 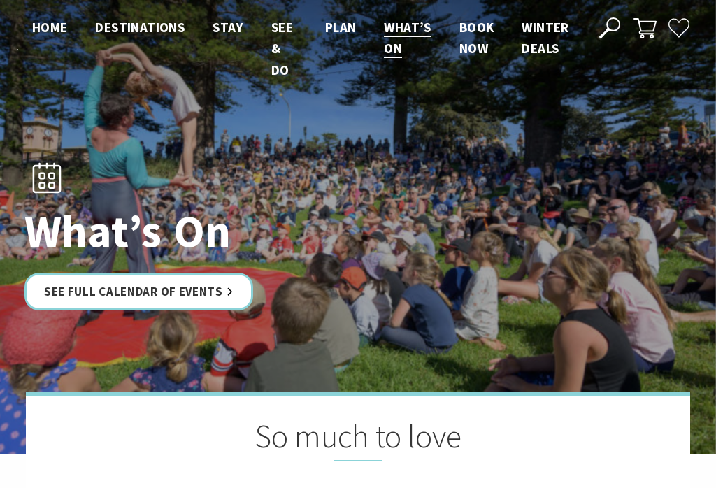 What do you see at coordinates (341, 27) in the screenshot?
I see `span: Plan` at bounding box center [341, 27].